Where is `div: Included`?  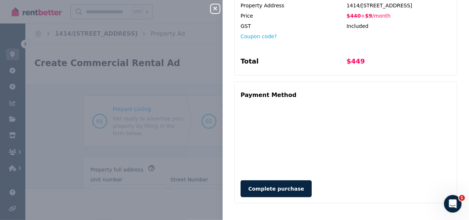
div: Included is located at coordinates (398, 26).